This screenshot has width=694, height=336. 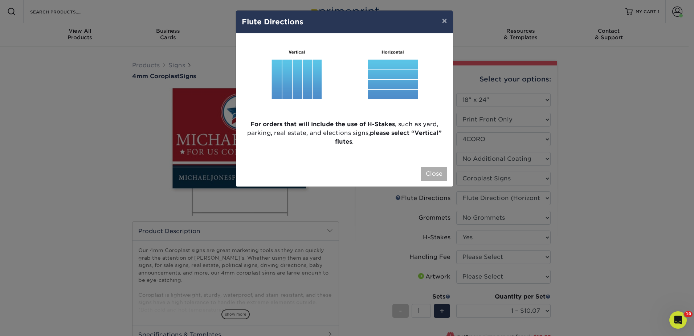 I want to click on span: 10, so click(x=688, y=314).